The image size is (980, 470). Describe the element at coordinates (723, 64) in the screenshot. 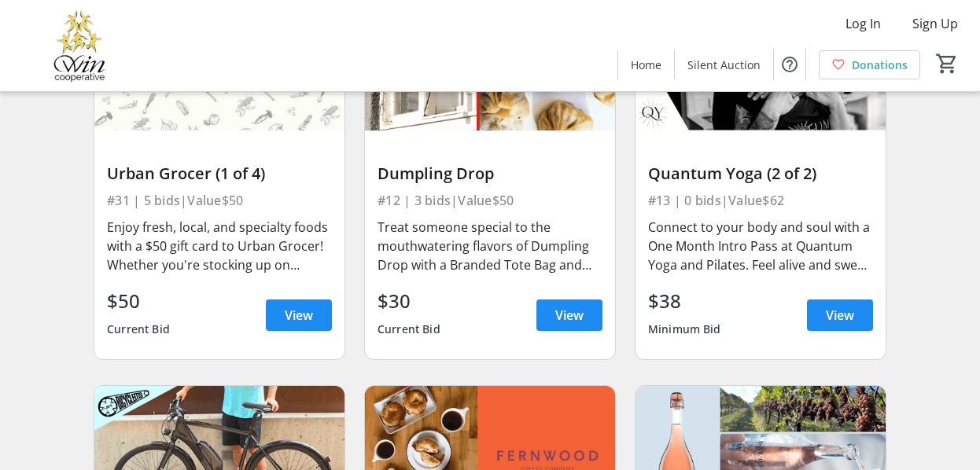

I see `a: Silent Auction` at that location.